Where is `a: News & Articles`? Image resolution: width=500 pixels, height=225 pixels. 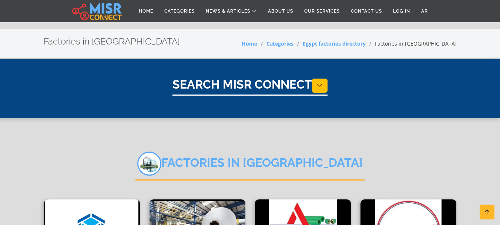
a: News & Articles is located at coordinates (231, 11).